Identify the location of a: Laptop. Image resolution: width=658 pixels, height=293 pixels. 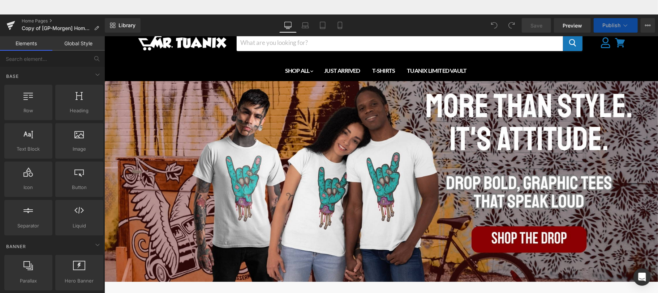
(306, 25).